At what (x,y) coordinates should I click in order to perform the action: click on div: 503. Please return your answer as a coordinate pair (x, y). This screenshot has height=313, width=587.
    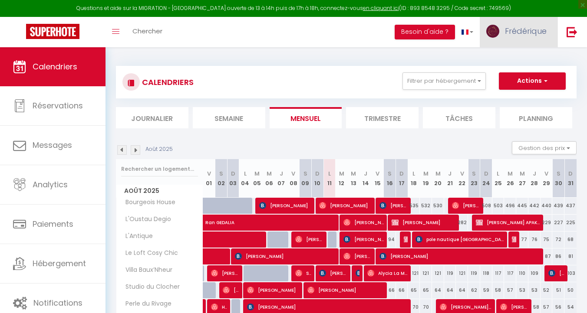
    Looking at the image, I should click on (498, 206).